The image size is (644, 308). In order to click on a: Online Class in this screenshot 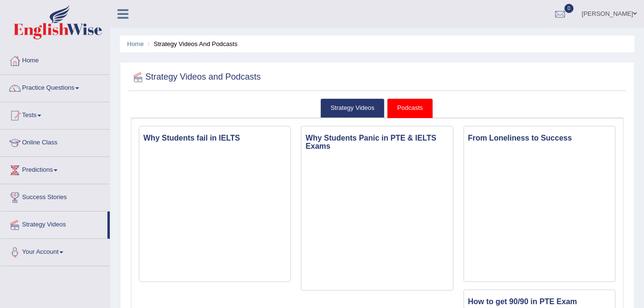, I will do `click(55, 141)`.